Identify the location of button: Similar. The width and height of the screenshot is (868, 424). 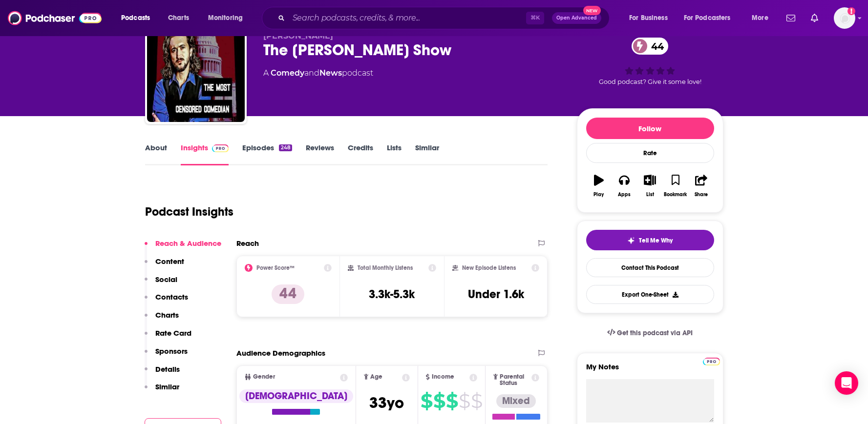
(161, 391).